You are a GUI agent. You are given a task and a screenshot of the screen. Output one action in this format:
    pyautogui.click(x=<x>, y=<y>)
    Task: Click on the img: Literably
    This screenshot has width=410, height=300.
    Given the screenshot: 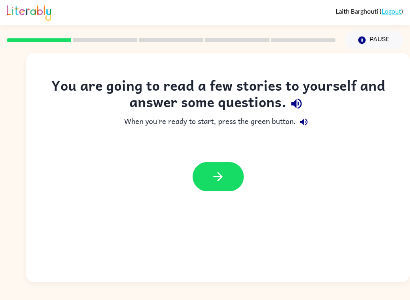 What is the action you would take?
    pyautogui.click(x=29, y=12)
    